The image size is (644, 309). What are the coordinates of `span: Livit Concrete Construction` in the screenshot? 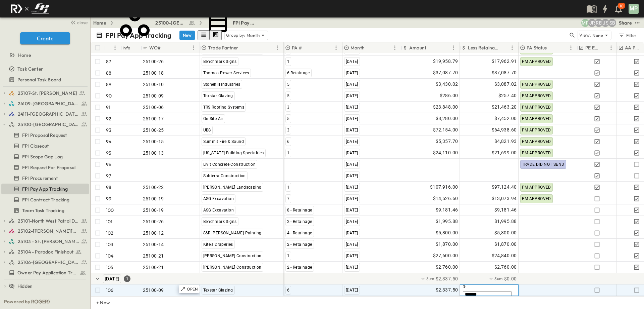 It's located at (230, 164).